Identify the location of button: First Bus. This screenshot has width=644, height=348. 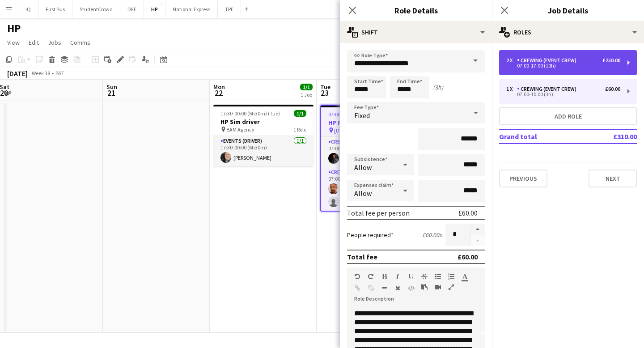
(55, 9).